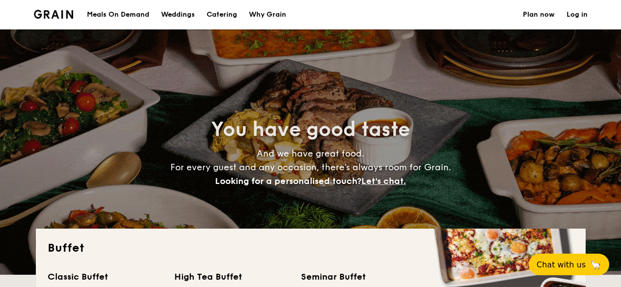  Describe the element at coordinates (53, 14) in the screenshot. I see `img: Grain` at that location.